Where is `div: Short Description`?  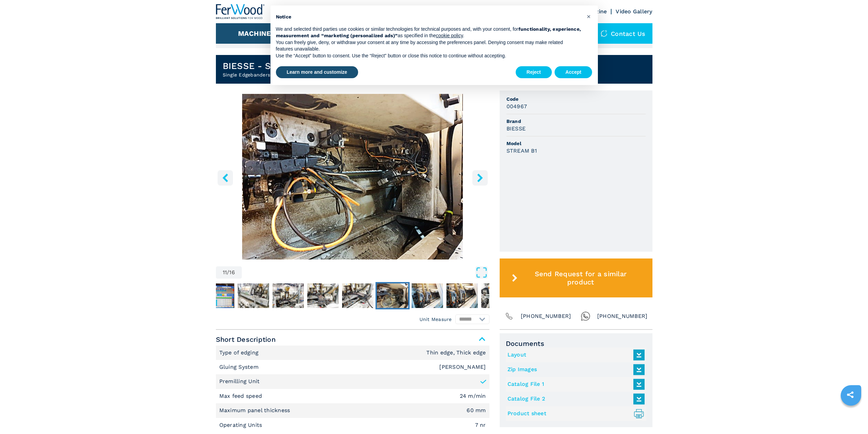 div: Short Description is located at coordinates (352, 389).